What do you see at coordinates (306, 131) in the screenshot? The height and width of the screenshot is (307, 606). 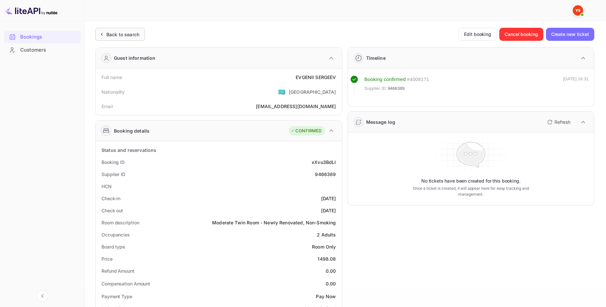 I see `div: CONFIRMED` at bounding box center [306, 131].